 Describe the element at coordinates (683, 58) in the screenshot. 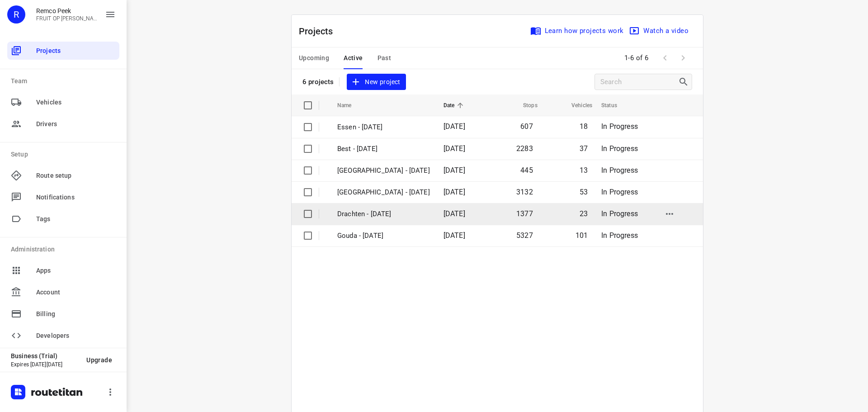

I see `span: Next Page` at that location.